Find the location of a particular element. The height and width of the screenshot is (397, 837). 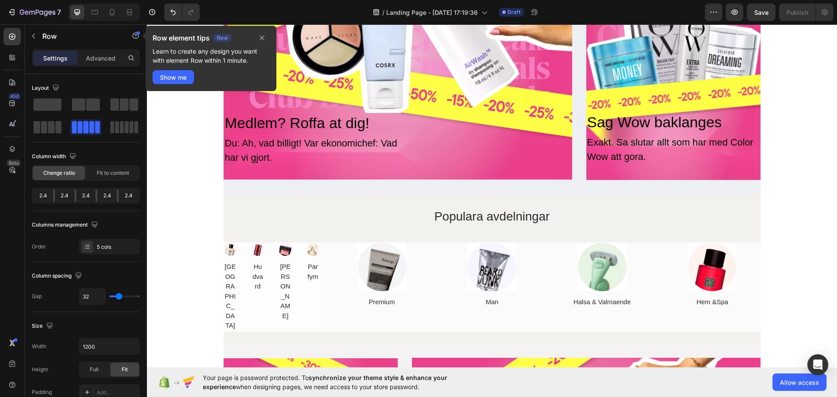

div: Man is located at coordinates (345, 278).